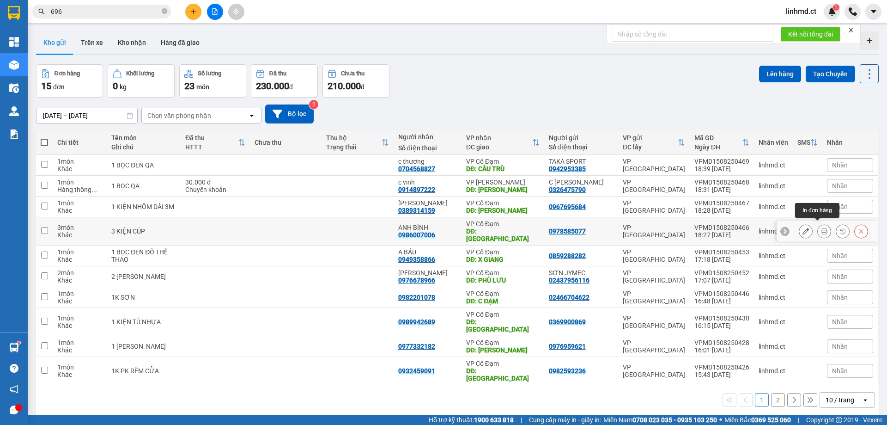  I want to click on div: 2 THÙNG SƠN, so click(144, 276).